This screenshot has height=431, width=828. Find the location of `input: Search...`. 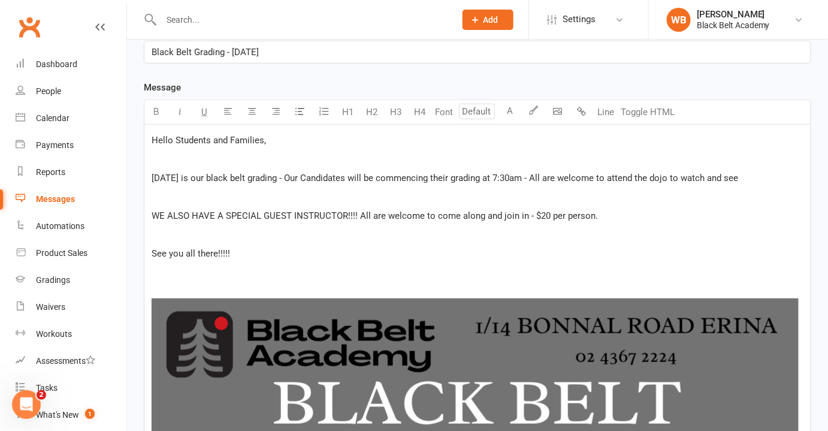

input: Search... is located at coordinates (302, 20).